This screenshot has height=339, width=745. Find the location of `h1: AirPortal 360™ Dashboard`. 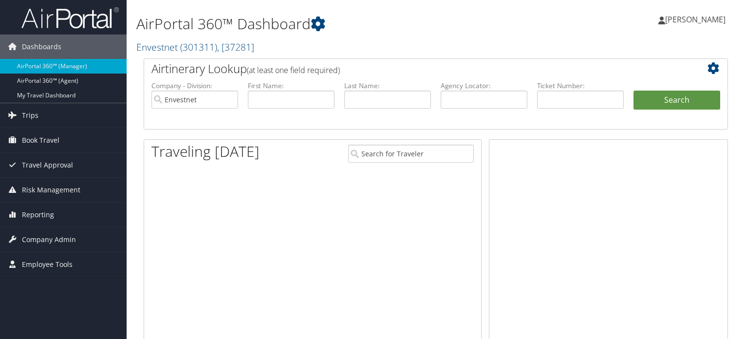

h1: AirPortal 360™ Dashboard is located at coordinates (336, 24).